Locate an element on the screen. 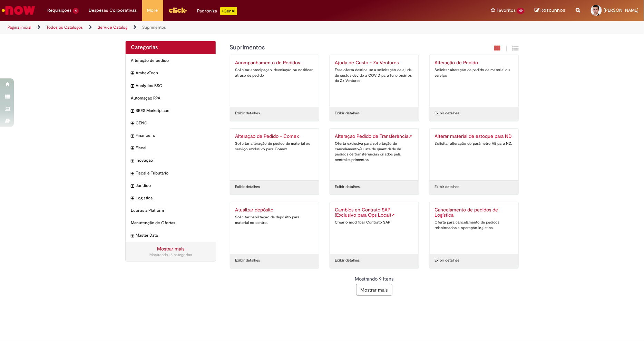 The height and width of the screenshot is (341, 644). button: Mostrar mais is located at coordinates (374, 290).